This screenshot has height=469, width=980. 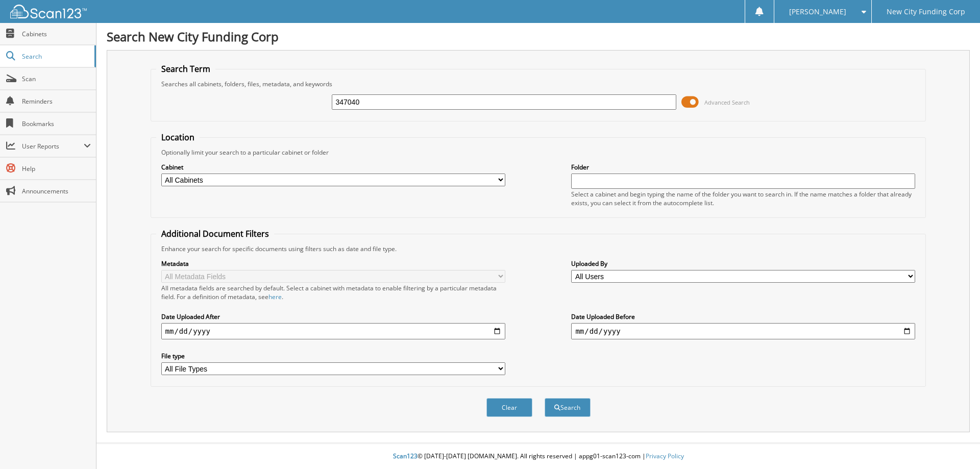 I want to click on span: New City Funding Corp, so click(x=925, y=12).